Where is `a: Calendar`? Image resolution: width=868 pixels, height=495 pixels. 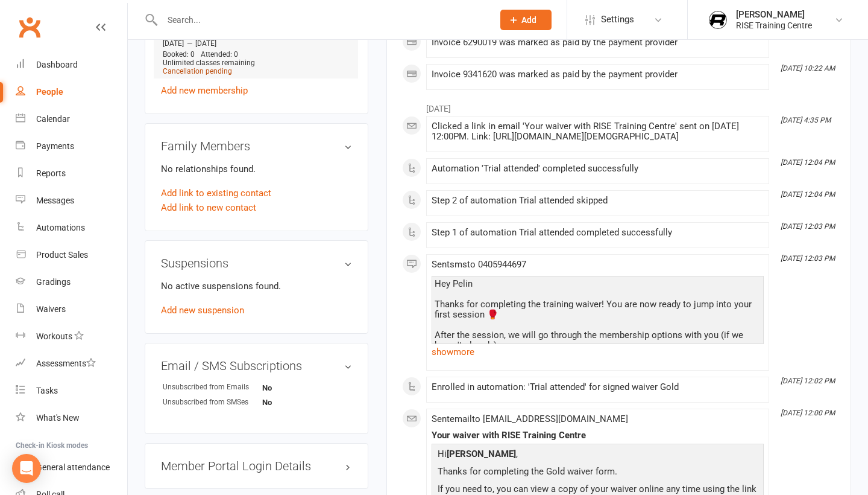 a: Calendar is located at coordinates (71, 119).